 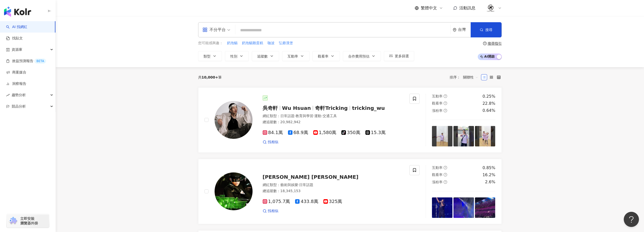 What do you see at coordinates (210, 56) in the screenshot?
I see `button: 類型` at bounding box center [210, 56].